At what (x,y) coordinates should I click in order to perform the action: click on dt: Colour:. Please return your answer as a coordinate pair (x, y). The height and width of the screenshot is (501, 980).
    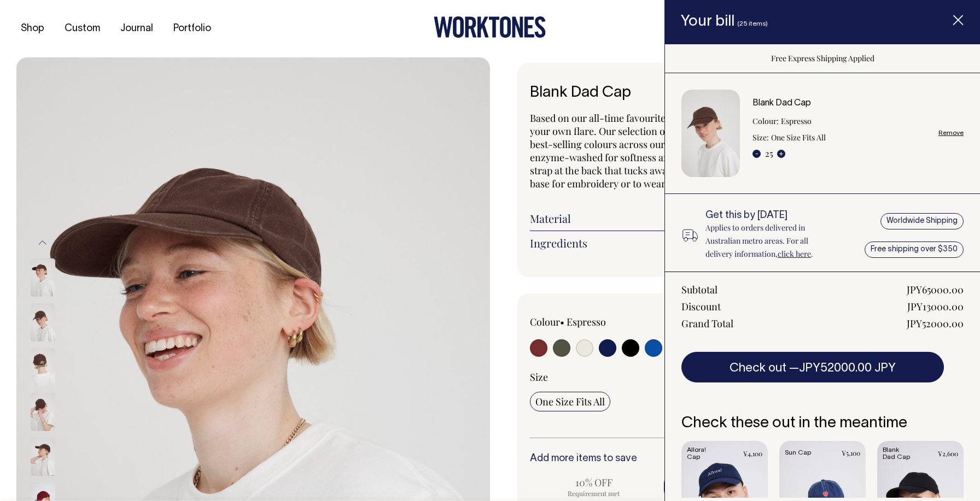
    Looking at the image, I should click on (765, 121).